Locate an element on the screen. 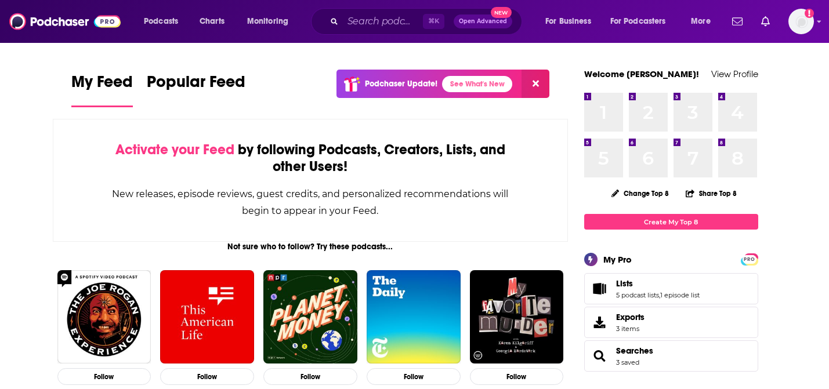  input: Search podcasts, credits, & more... is located at coordinates (383, 21).